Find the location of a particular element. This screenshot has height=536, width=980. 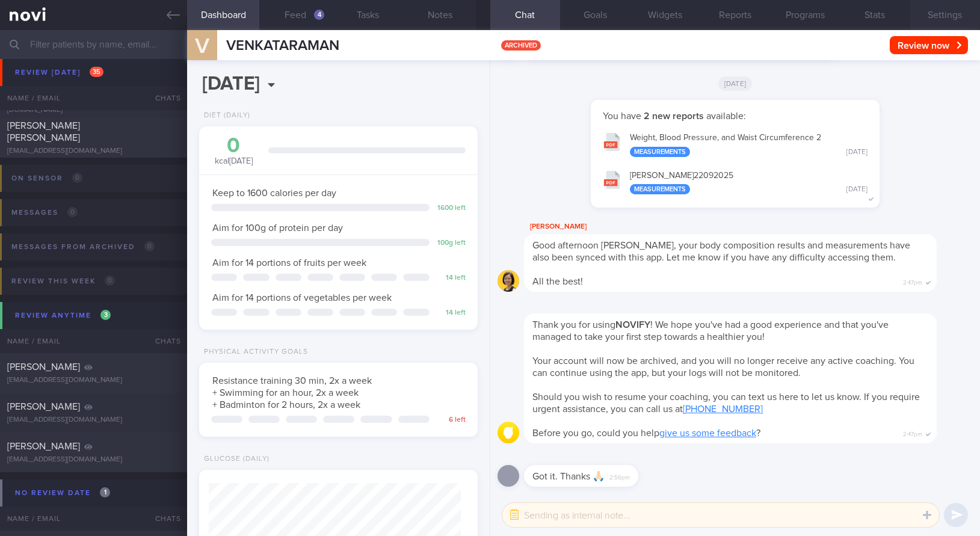

div: No review date is located at coordinates (62, 493).